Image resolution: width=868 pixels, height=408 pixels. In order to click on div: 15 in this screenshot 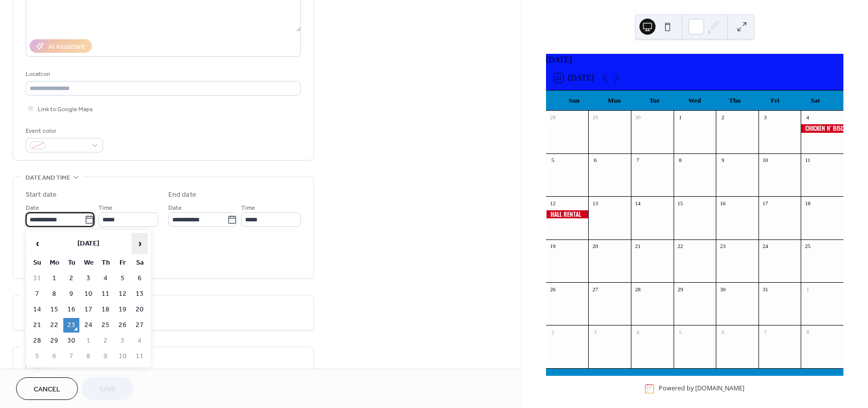, I will do `click(680, 203)`.